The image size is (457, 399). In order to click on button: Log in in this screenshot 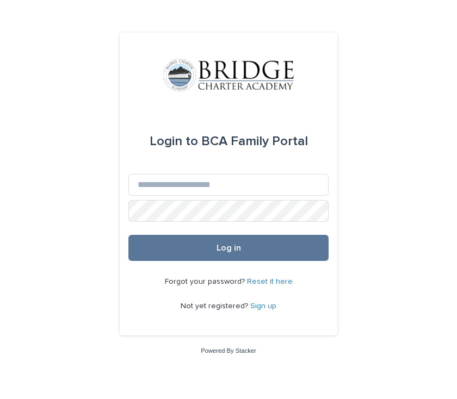, I will do `click(229, 248)`.